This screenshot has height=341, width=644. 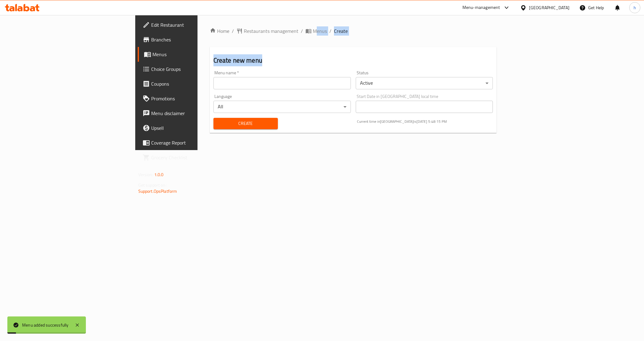 What do you see at coordinates (190, 25) in the screenshot?
I see `a: Edit Restaurant` at bounding box center [190, 25].